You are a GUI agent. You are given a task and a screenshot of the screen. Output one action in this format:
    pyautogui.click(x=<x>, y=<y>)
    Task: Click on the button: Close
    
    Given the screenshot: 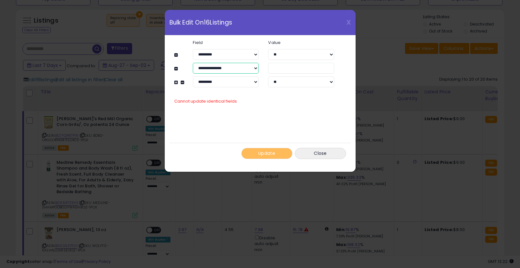 What is the action you would take?
    pyautogui.click(x=320, y=154)
    